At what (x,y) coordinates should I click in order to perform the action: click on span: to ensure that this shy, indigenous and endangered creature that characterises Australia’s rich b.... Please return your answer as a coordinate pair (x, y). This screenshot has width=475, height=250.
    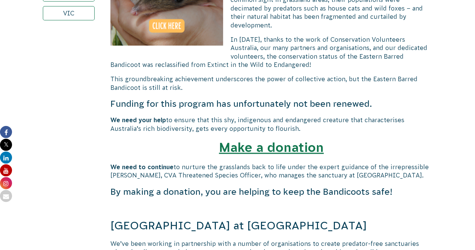
    Looking at the image, I should click on (257, 124).